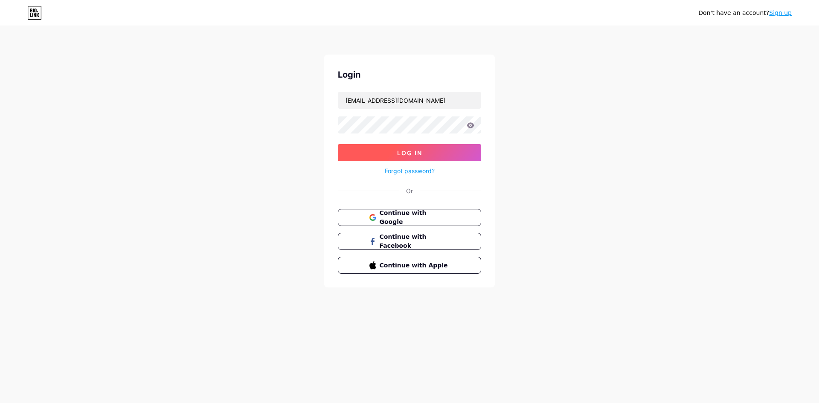 This screenshot has height=403, width=819. Describe the element at coordinates (409, 241) in the screenshot. I see `a: Continue with Facebook` at that location.